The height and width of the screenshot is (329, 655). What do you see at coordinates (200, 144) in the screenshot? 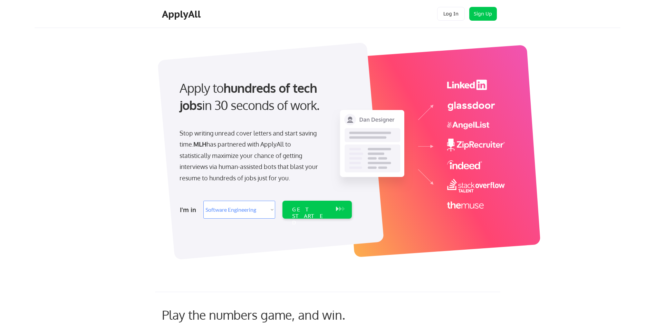
I see `strong: MLH` at bounding box center [200, 144].